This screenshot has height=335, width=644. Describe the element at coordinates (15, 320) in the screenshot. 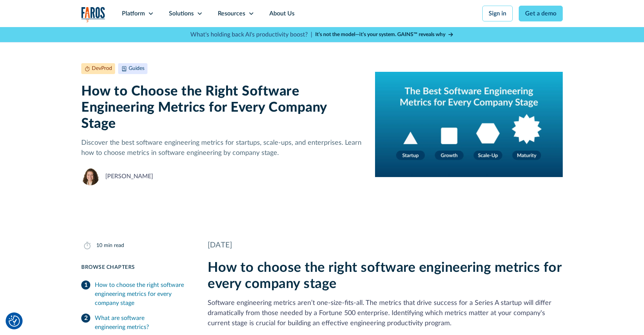

I see `button: Cookie Settings` at that location.